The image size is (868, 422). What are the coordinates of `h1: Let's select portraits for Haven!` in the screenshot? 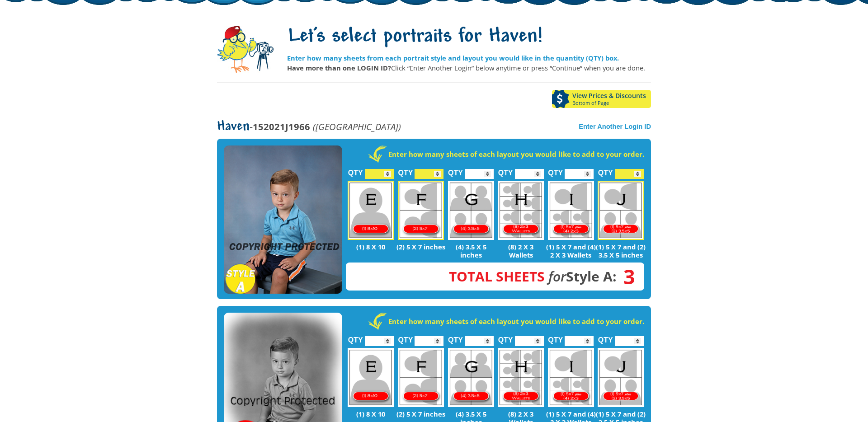 It's located at (466, 37).